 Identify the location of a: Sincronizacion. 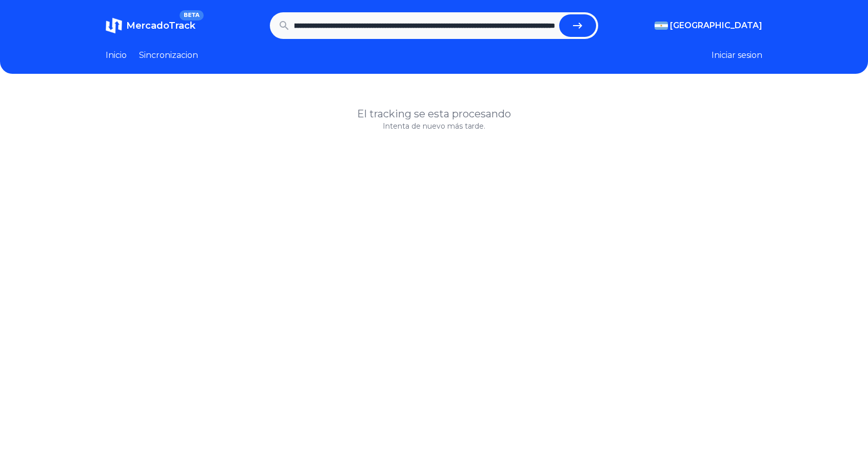
(168, 55).